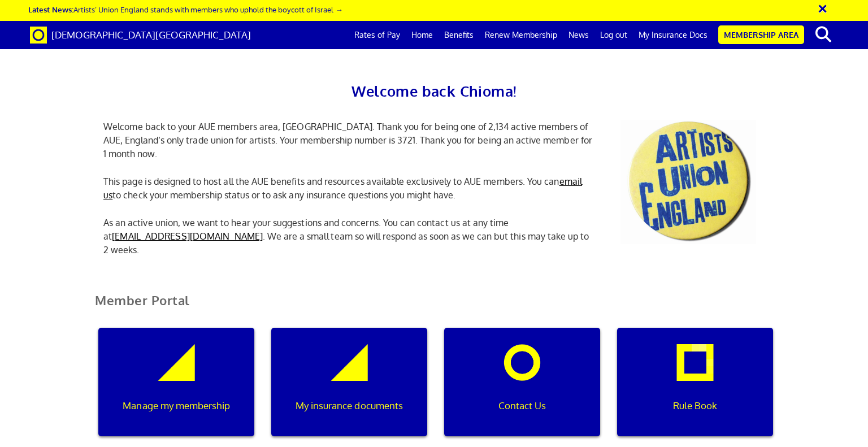  I want to click on a: Home, so click(422, 35).